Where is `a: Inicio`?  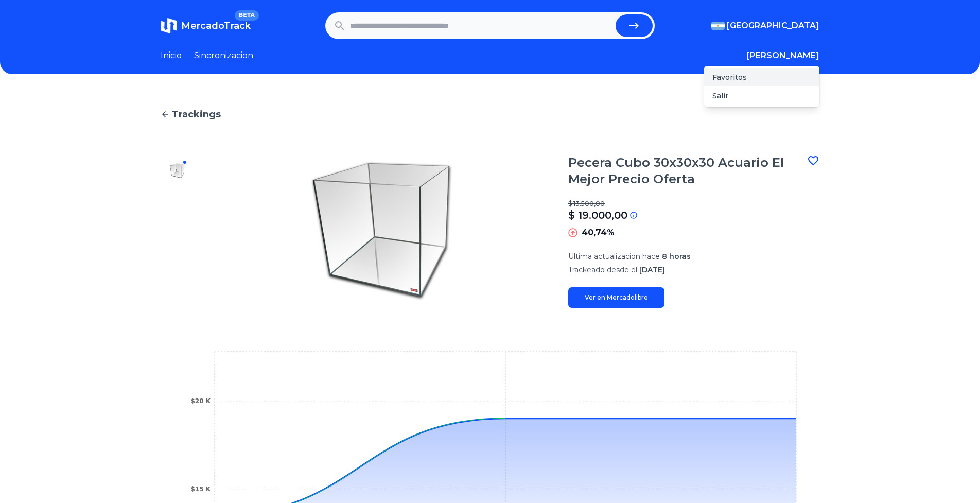 a: Inicio is located at coordinates (171, 56).